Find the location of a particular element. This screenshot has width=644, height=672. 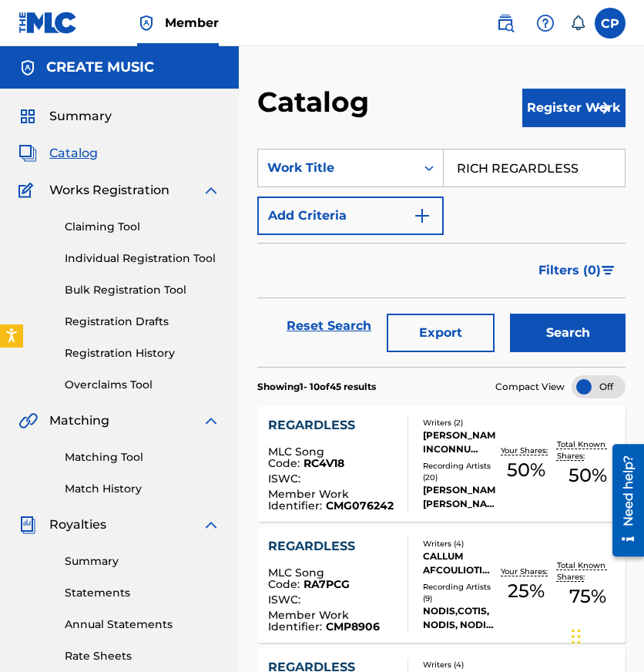

div: Chat Widget is located at coordinates (605, 635).